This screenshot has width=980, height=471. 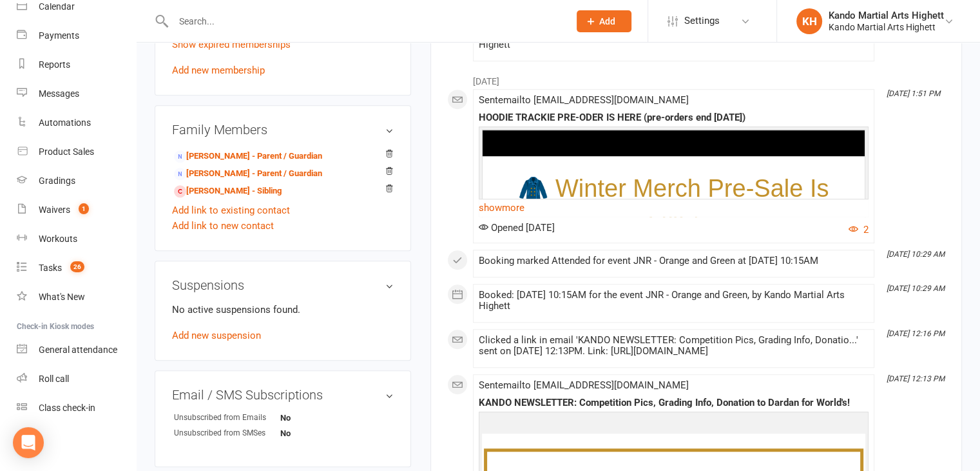 I want to click on a: What's New, so click(x=76, y=297).